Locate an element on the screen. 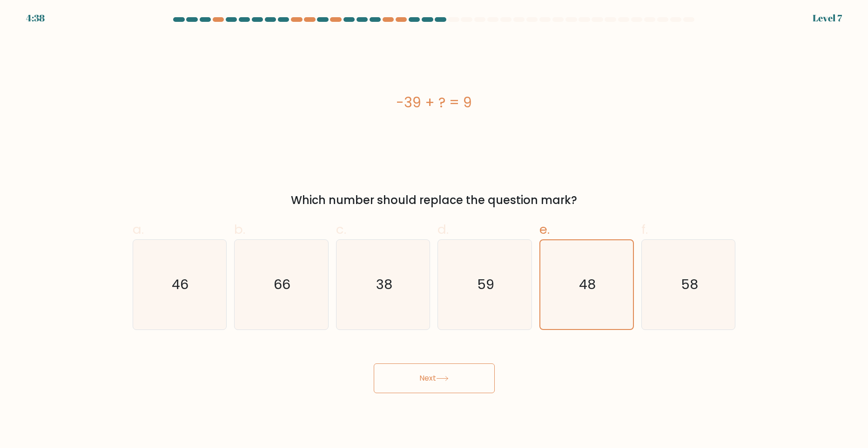 This screenshot has height=448, width=868. text: 38 is located at coordinates (384, 284).